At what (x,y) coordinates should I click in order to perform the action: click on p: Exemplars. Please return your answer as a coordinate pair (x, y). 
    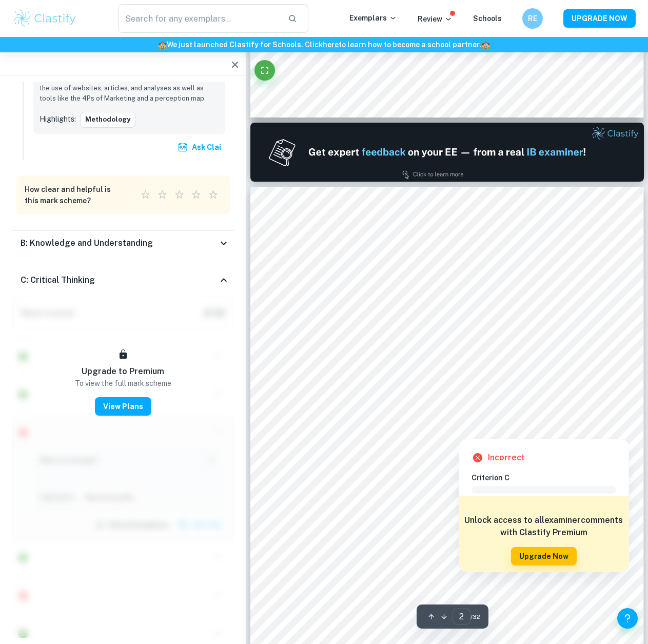
    Looking at the image, I should click on (373, 18).